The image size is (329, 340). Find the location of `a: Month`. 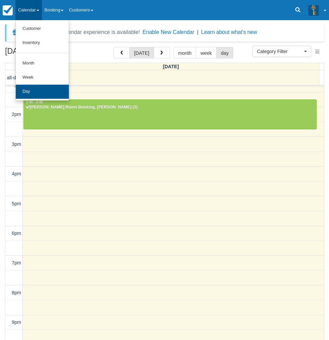

a: Month is located at coordinates (42, 63).